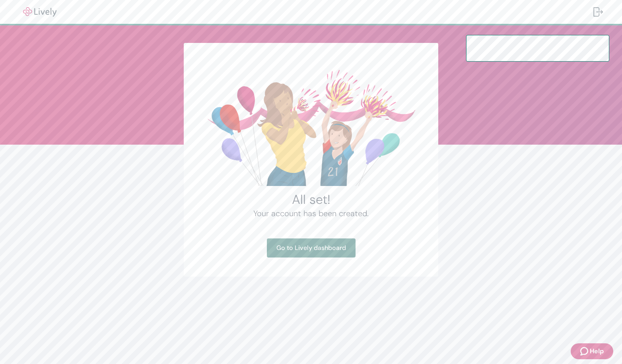 This screenshot has width=622, height=364. Describe the element at coordinates (596, 352) in the screenshot. I see `span: Help` at that location.